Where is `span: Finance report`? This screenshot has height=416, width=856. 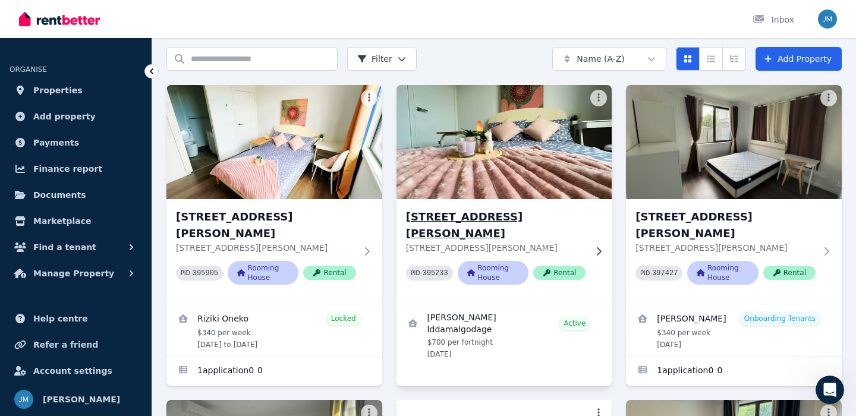 span: Finance report is located at coordinates (68, 169).